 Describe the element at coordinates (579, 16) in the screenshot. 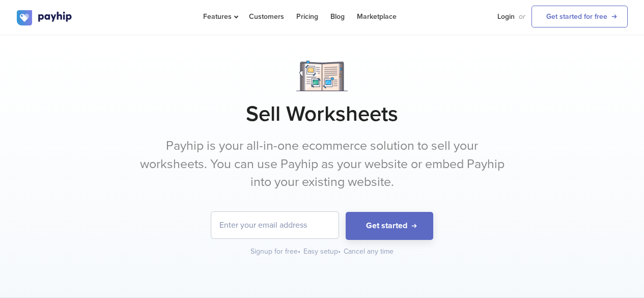

I see `a: Get started for free` at that location.